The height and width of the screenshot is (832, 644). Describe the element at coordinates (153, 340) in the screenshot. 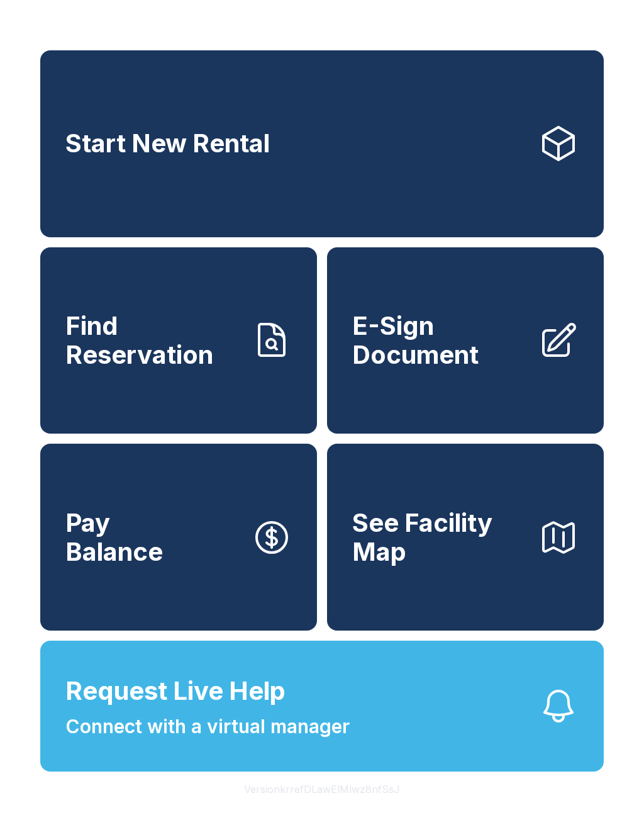

I see `span: Find Reservation` at that location.